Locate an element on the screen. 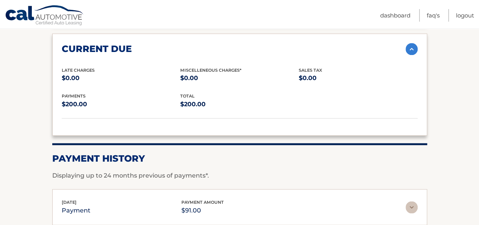  a: Logout is located at coordinates (465, 15).